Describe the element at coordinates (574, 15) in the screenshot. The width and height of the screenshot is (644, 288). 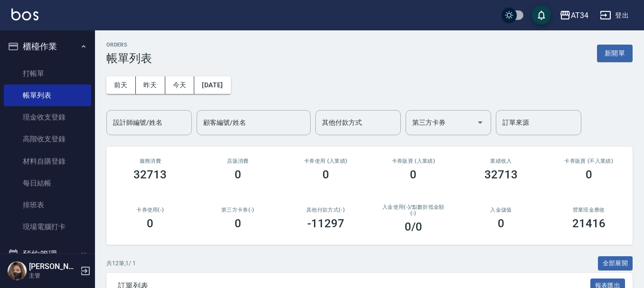
I see `button: AT34` at that location.